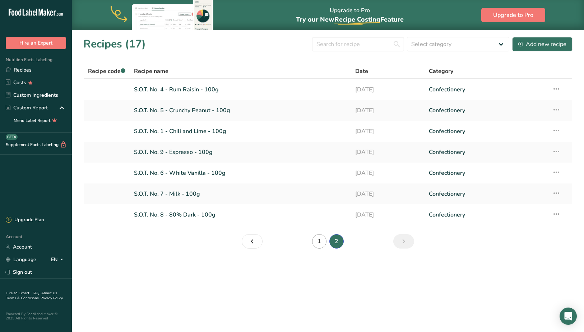 This screenshot has width=584, height=332. What do you see at coordinates (52, 298) in the screenshot?
I see `a: Privacy Policy` at bounding box center [52, 298].